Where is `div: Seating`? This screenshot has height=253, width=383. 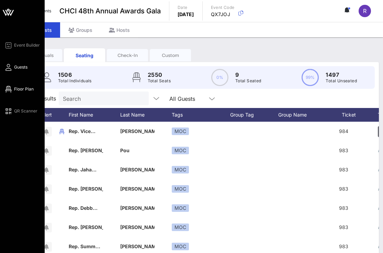 div: Seating is located at coordinates (84, 55).